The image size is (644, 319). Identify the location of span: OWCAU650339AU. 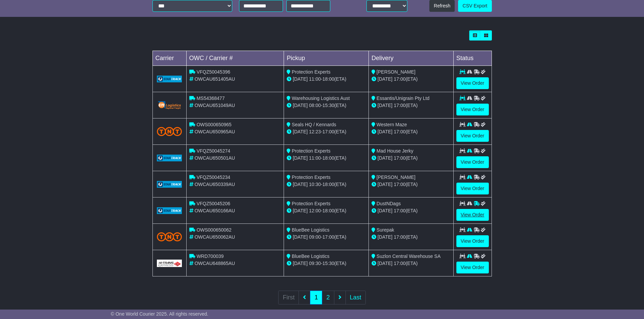
(215, 184).